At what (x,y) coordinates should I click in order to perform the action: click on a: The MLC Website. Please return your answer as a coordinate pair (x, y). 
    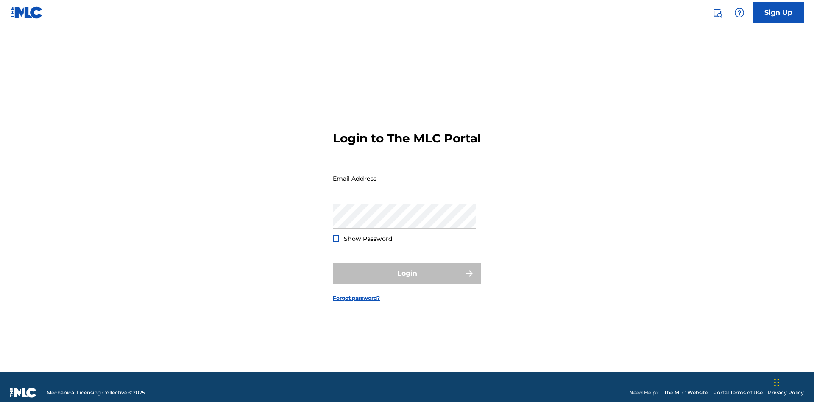
    Looking at the image, I should click on (686, 393).